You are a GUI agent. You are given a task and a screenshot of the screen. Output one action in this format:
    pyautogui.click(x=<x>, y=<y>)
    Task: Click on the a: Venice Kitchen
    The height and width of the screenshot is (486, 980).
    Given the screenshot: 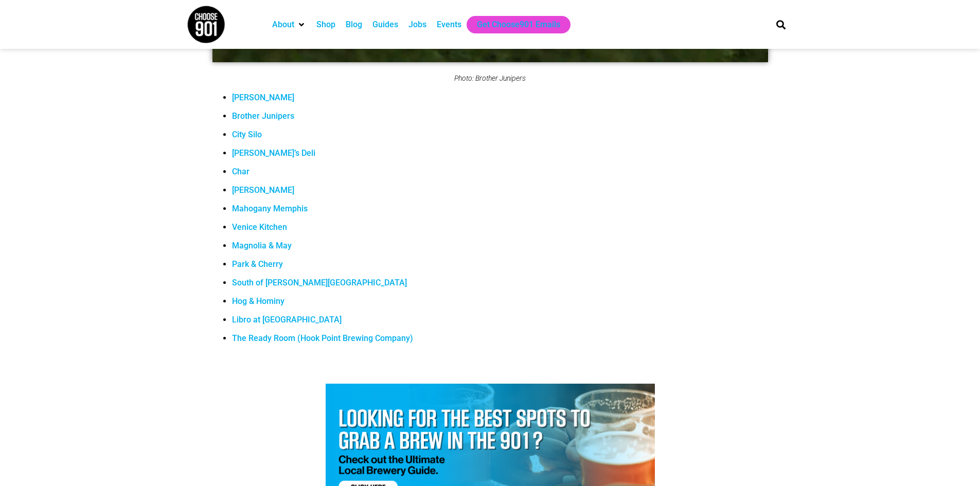 What is the action you would take?
    pyautogui.click(x=259, y=227)
    